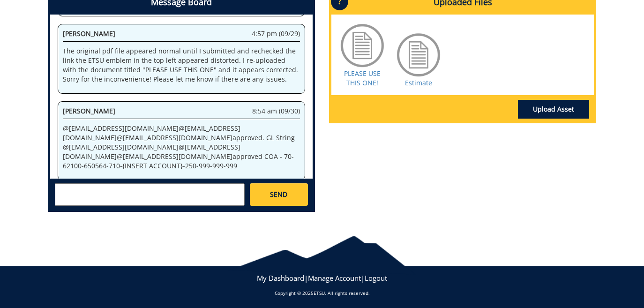 This screenshot has height=308, width=644. Describe the element at coordinates (376, 278) in the screenshot. I see `a: Logout` at that location.